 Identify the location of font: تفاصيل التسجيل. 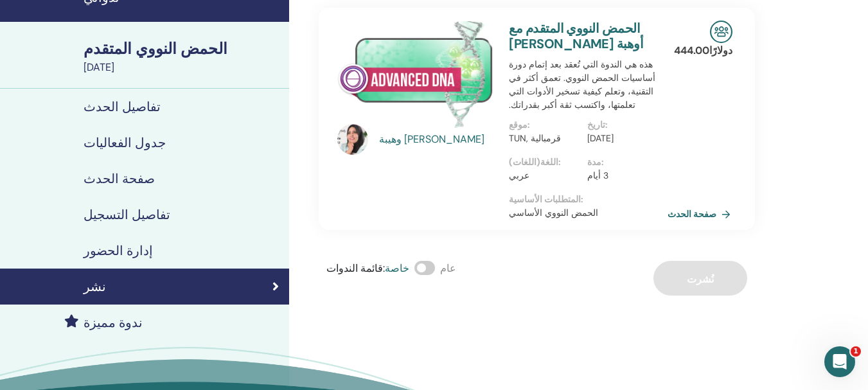
(127, 215).